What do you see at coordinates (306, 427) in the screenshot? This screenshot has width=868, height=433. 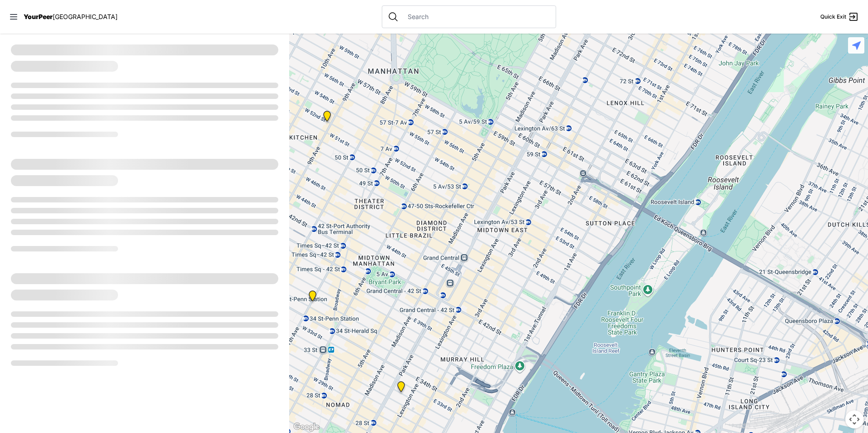 I see `img: Google` at bounding box center [306, 427].